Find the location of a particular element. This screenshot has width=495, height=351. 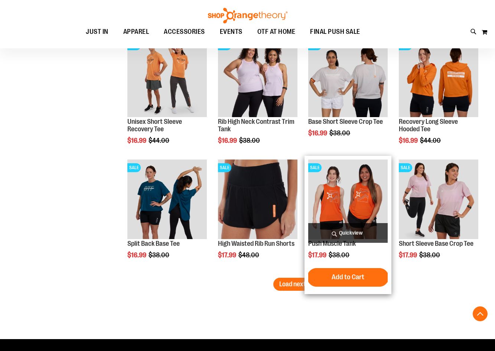

span: APPAREL is located at coordinates (136, 32).